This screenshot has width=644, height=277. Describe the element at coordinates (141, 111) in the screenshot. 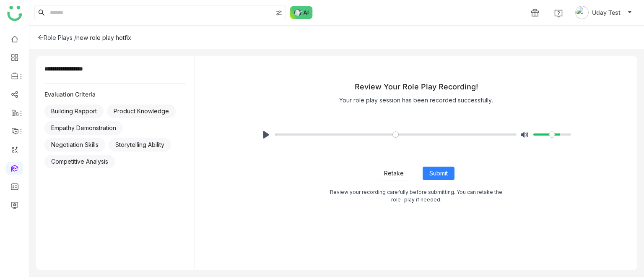

I see `div: Product Knowledge` at that location.